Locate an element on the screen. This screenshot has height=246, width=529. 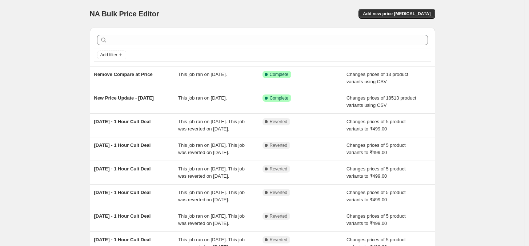
span: Add filter is located at coordinates (109, 55).